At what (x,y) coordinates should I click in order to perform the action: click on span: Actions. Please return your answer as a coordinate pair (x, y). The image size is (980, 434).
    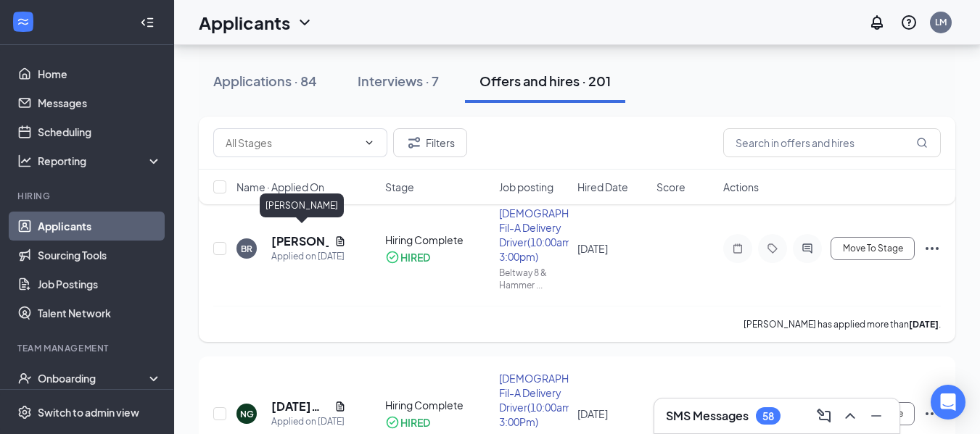
    Looking at the image, I should click on (741, 187).